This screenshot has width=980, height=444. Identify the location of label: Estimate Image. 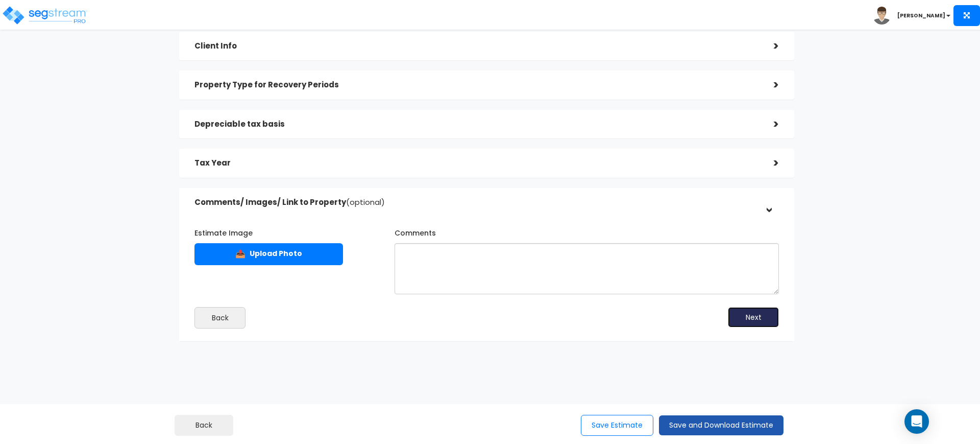
(223, 230).